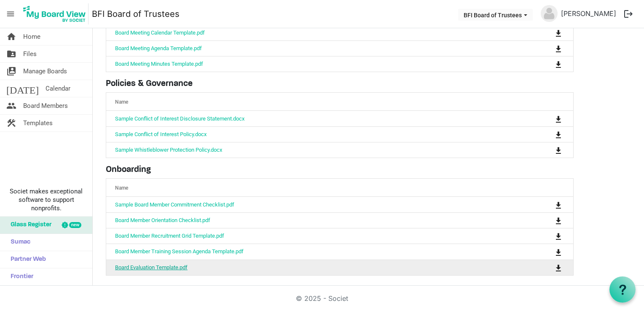 The image size is (644, 311). What do you see at coordinates (136, 14) in the screenshot?
I see `a: BFI Board of Trustees` at bounding box center [136, 14].